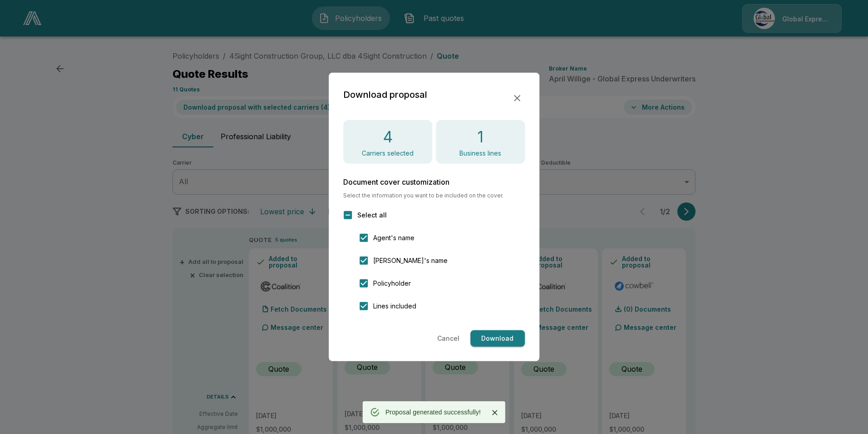  I want to click on button: Download, so click(498, 338).